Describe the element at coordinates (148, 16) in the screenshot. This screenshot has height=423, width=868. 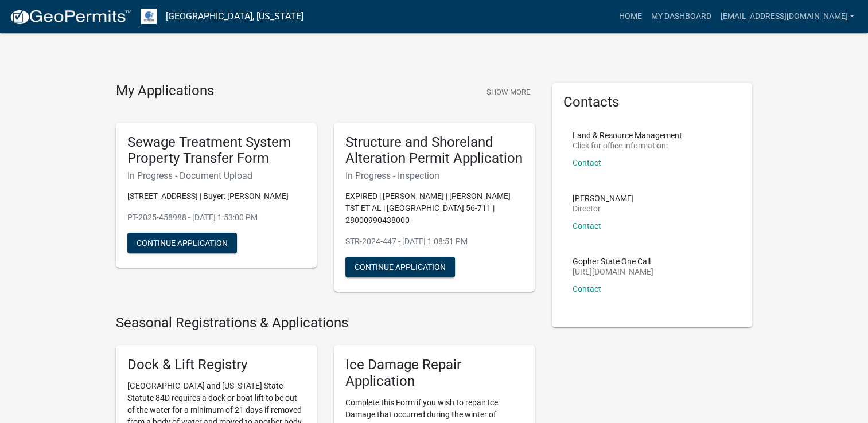
I see `img: Otter Tail County, Minnesota` at that location.